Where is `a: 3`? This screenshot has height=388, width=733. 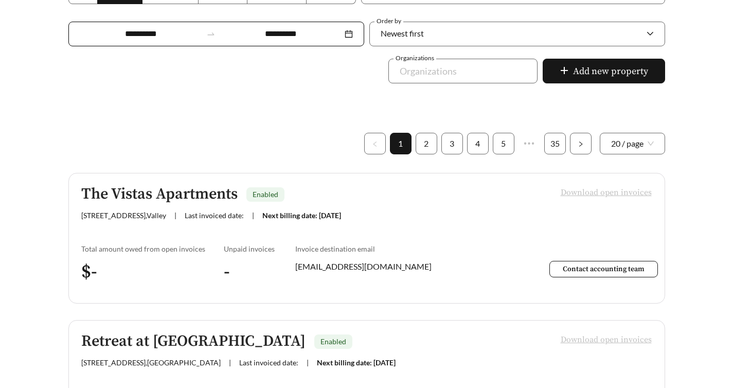
a: 3 is located at coordinates (452, 143).